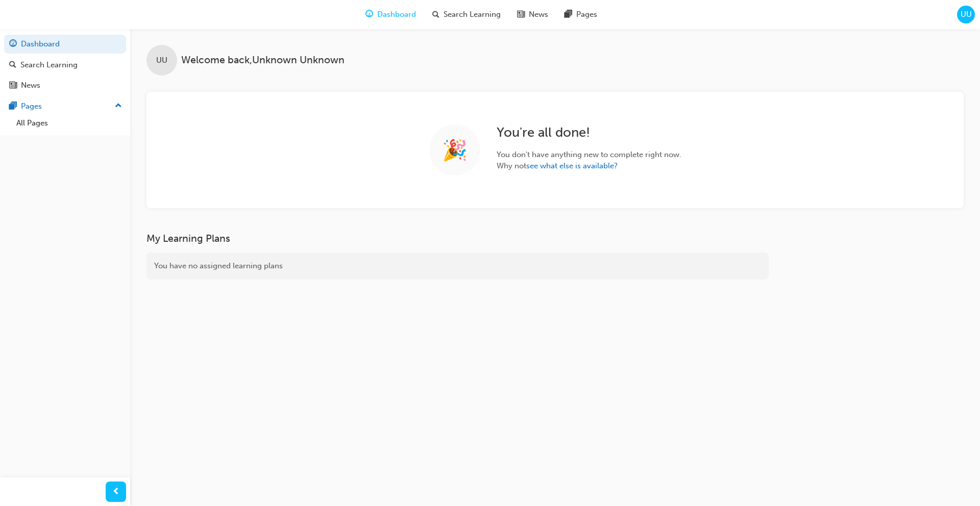 The width and height of the screenshot is (980, 506). What do you see at coordinates (589, 132) in the screenshot?
I see `h2: You ' re all done!` at bounding box center [589, 132].